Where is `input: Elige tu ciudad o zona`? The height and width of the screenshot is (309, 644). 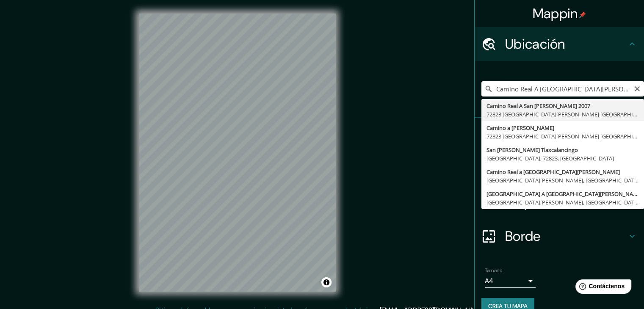 input: Elige tu ciudad o zona is located at coordinates (563, 89).